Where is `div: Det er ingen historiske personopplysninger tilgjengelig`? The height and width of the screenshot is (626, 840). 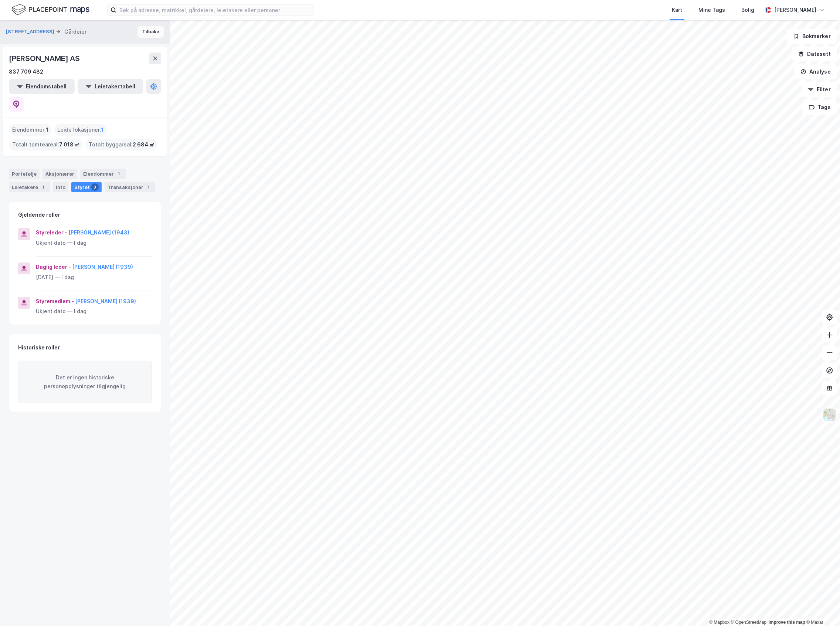 div: Det er ingen historiske personopplysninger tilgjengelig is located at coordinates (85, 382).